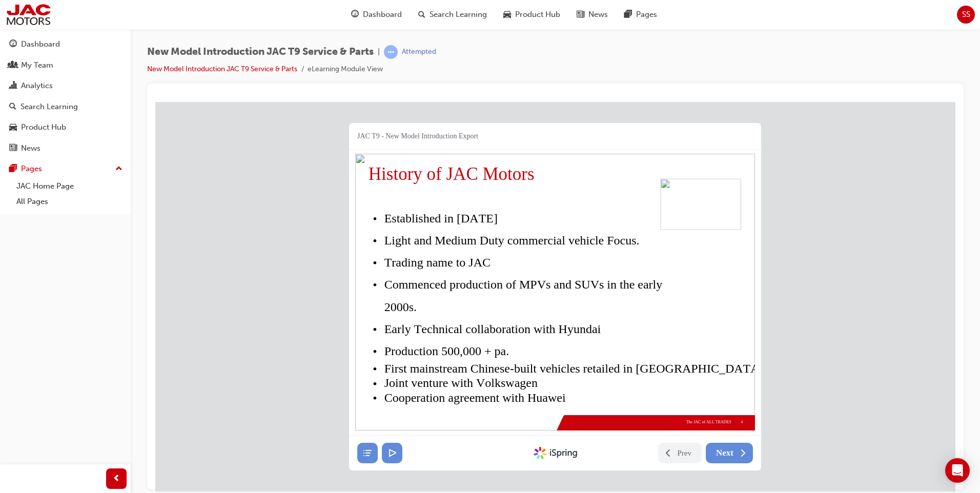 Image resolution: width=980 pixels, height=493 pixels. Describe the element at coordinates (390, 52) in the screenshot. I see `span: learningRecordVerb_ATTEMPT-icon` at that location.